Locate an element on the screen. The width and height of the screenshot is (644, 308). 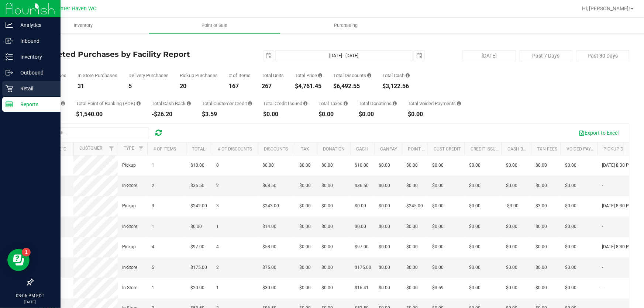
span: 2 is located at coordinates (218, 267).